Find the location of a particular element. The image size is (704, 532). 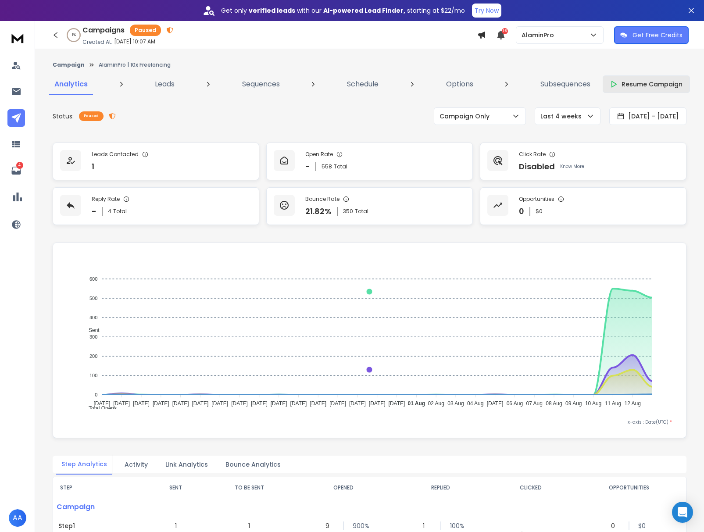

p: Disabled is located at coordinates (537, 167).